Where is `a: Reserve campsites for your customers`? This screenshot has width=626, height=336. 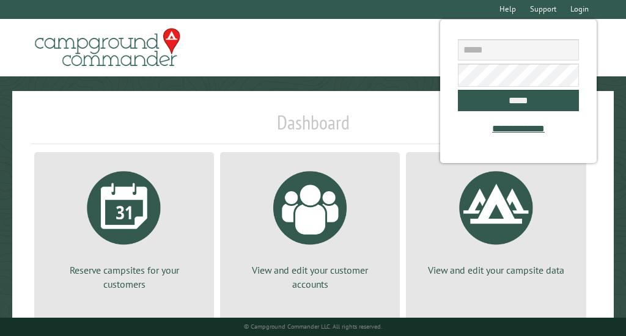
a: Reserve campsites for your customers is located at coordinates (124, 226).